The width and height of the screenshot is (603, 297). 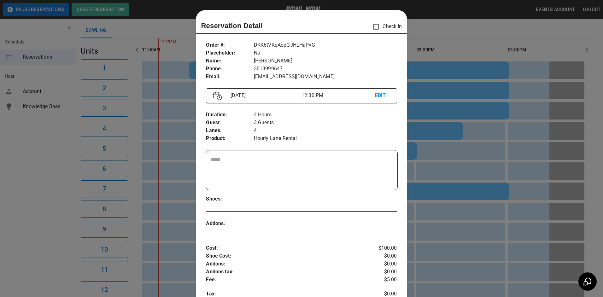 I want to click on p: Phone :, so click(x=229, y=69).